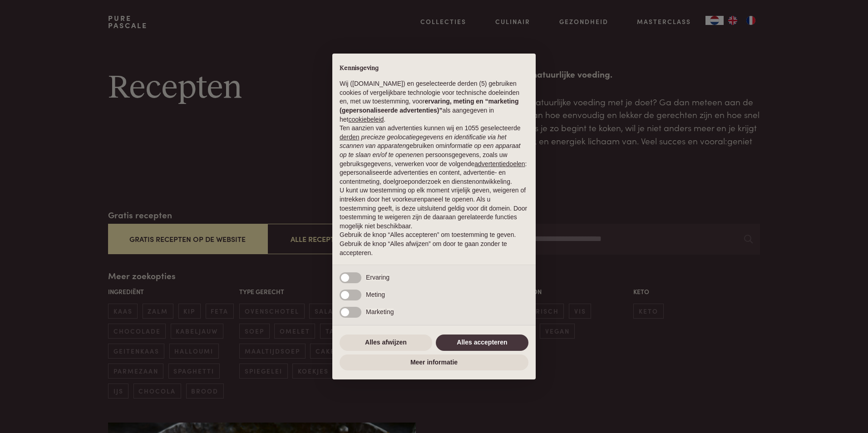 Image resolution: width=868 pixels, height=433 pixels. What do you see at coordinates (375, 294) in the screenshot?
I see `span: Meting` at bounding box center [375, 294].